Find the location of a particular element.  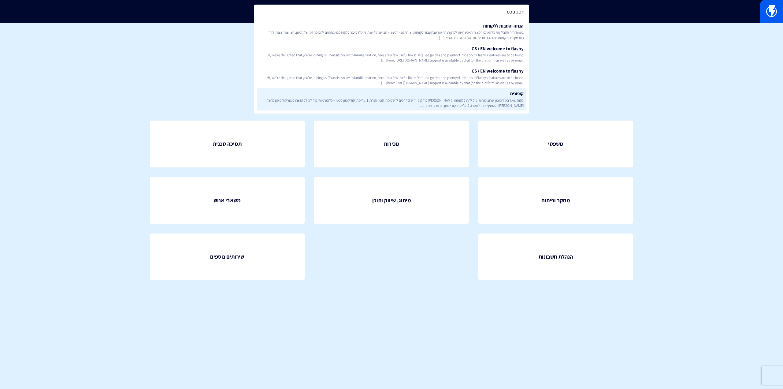

span: מכירות is located at coordinates (391, 144).